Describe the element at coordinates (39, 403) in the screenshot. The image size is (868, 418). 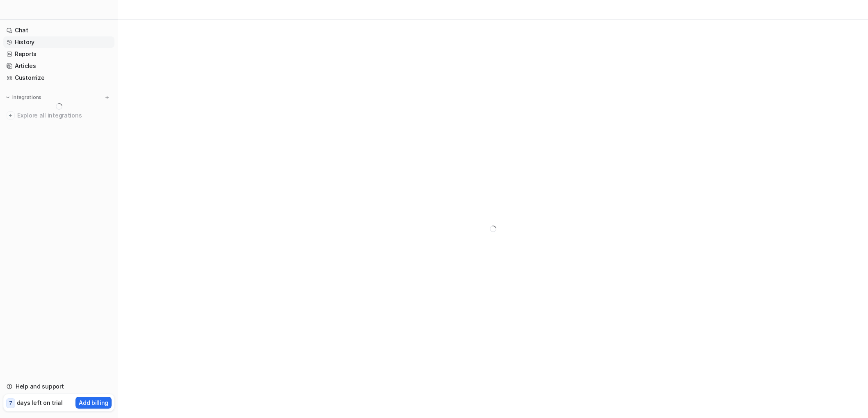
I see `p: days left on trial` at that location.